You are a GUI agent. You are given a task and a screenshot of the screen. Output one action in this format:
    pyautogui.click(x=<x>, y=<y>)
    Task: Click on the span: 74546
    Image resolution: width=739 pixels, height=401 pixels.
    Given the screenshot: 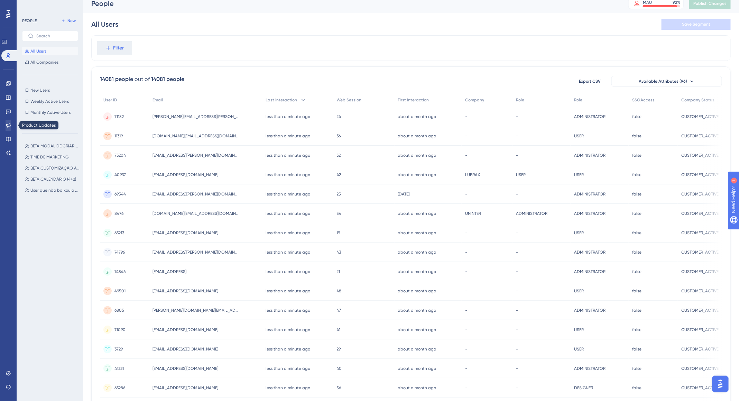 What is the action you would take?
    pyautogui.click(x=120, y=271)
    